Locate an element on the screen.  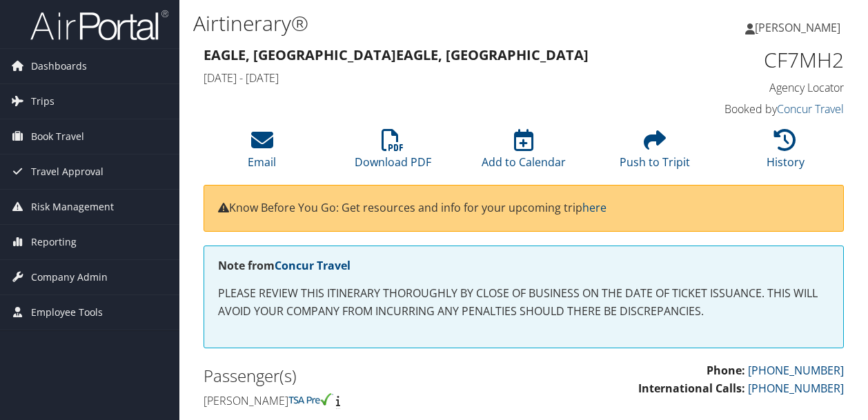
h4: Agency Locator is located at coordinates (772, 87).